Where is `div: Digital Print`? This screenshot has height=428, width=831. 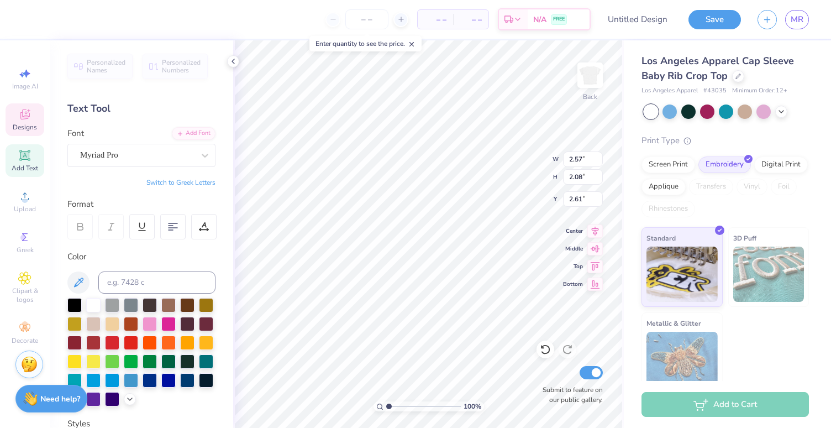 div: Digital Print is located at coordinates (781, 165).